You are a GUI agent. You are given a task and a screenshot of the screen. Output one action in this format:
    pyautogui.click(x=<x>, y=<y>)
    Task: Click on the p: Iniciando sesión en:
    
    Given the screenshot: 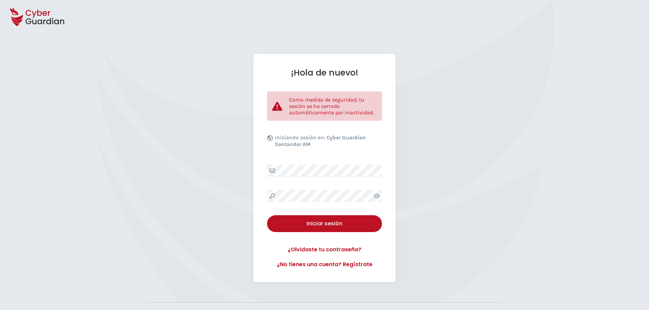 What is the action you would take?
    pyautogui.click(x=327, y=143)
    